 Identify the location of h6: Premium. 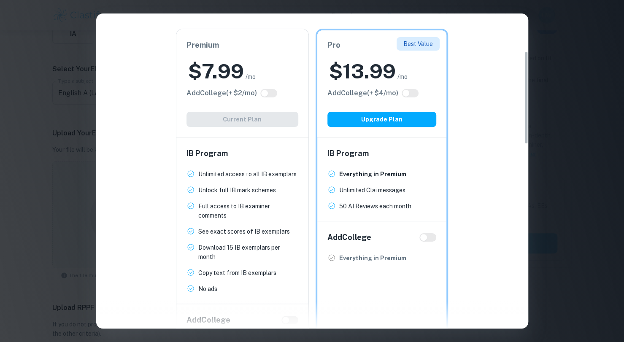
(242, 45).